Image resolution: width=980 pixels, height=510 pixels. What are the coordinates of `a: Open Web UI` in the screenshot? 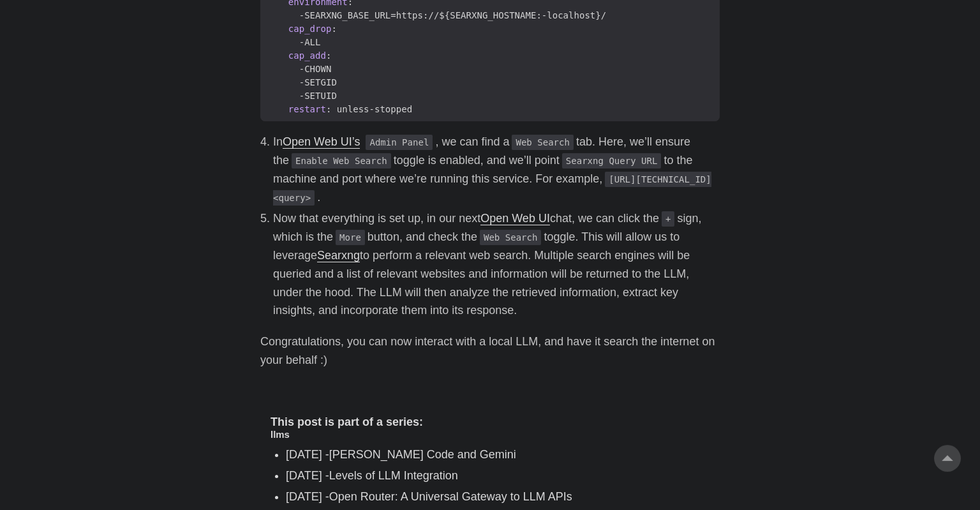 It's located at (515, 218).